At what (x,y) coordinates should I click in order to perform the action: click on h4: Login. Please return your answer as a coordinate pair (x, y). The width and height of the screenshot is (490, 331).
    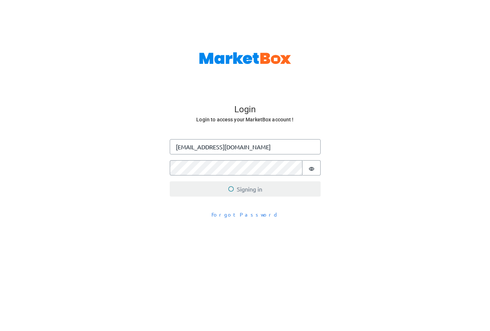
    Looking at the image, I should click on (245, 110).